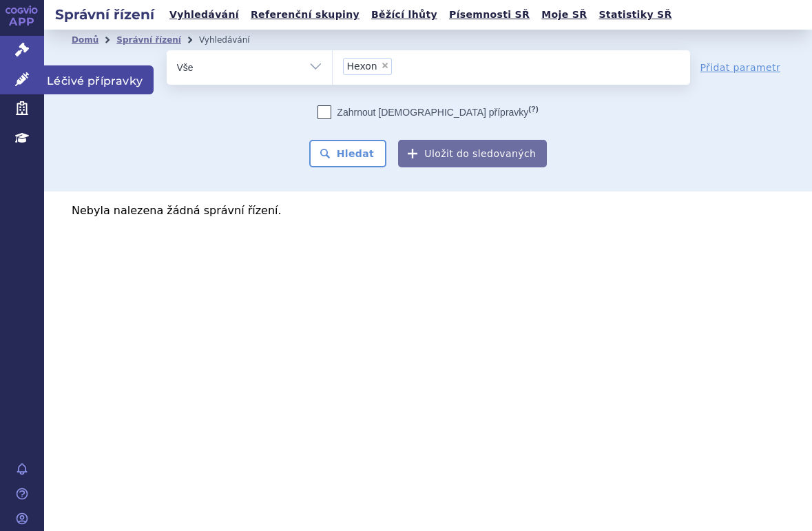 This screenshot has width=812, height=531. Describe the element at coordinates (741, 67) in the screenshot. I see `a: Přidat parametr` at that location.